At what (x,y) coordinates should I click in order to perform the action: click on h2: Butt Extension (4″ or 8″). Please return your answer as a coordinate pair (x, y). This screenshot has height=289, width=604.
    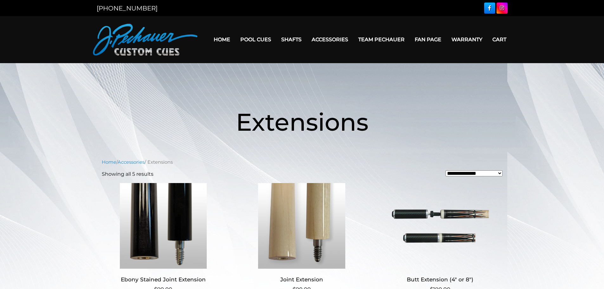
    Looking at the image, I should click on (440, 279).